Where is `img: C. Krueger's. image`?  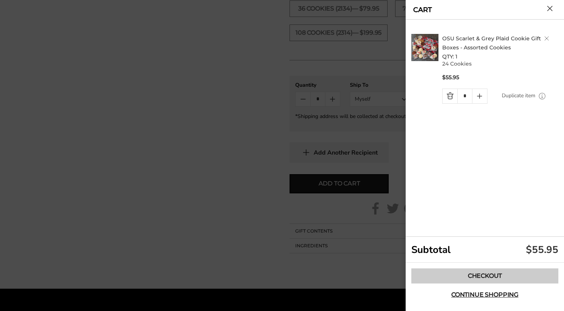 img: C. Krueger's. image is located at coordinates (425, 47).